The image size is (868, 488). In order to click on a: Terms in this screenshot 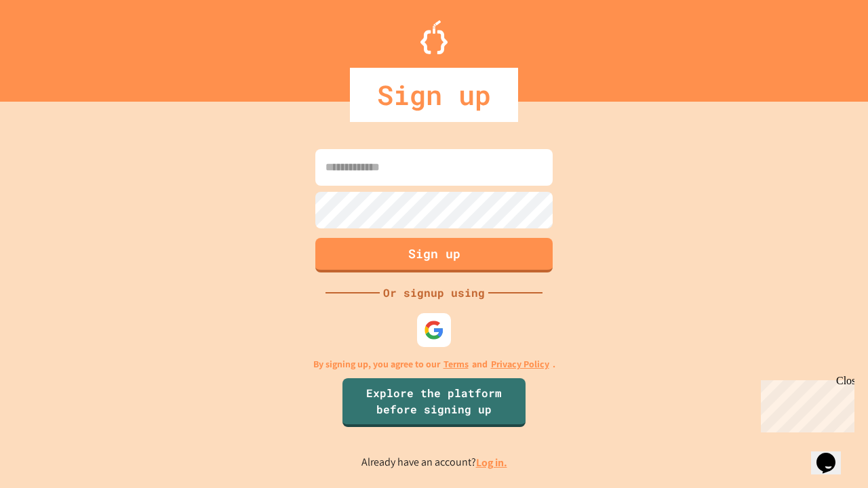, I will do `click(456, 364)`.